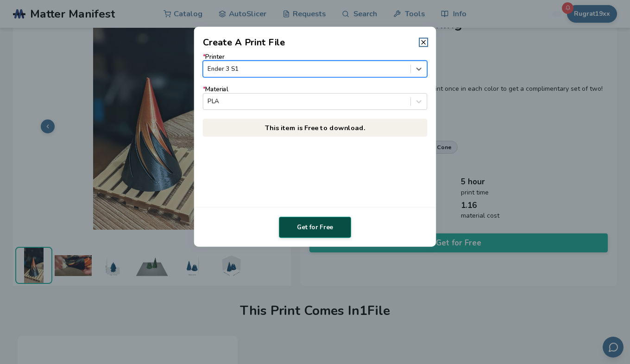 The width and height of the screenshot is (630, 364). Describe the element at coordinates (315, 227) in the screenshot. I see `button: Get for Free` at that location.